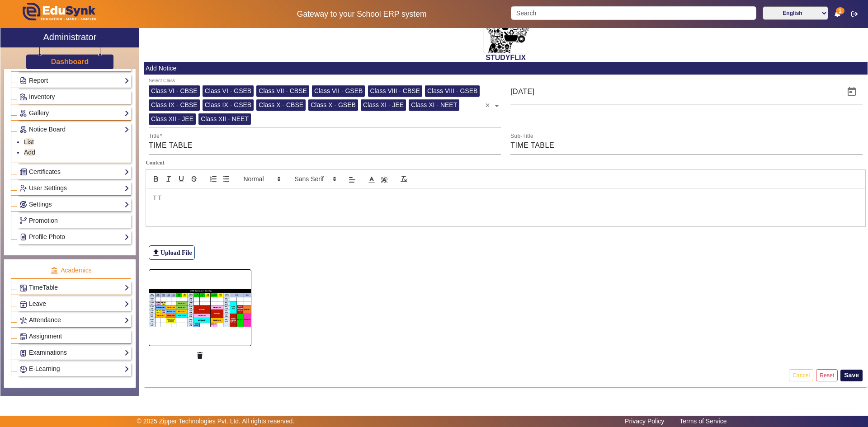 Image resolution: width=868 pixels, height=427 pixels. I want to click on div: Class XI - NEET, so click(434, 105).